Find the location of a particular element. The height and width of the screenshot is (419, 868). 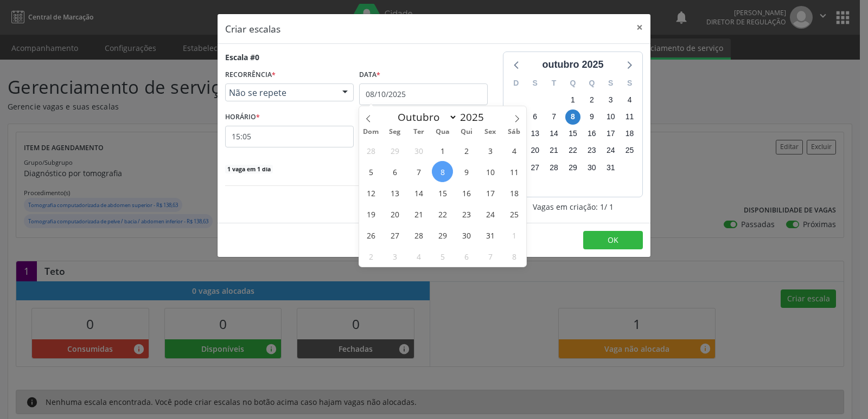

span: sábado, 18 de outubro de 2025 is located at coordinates (630, 134).